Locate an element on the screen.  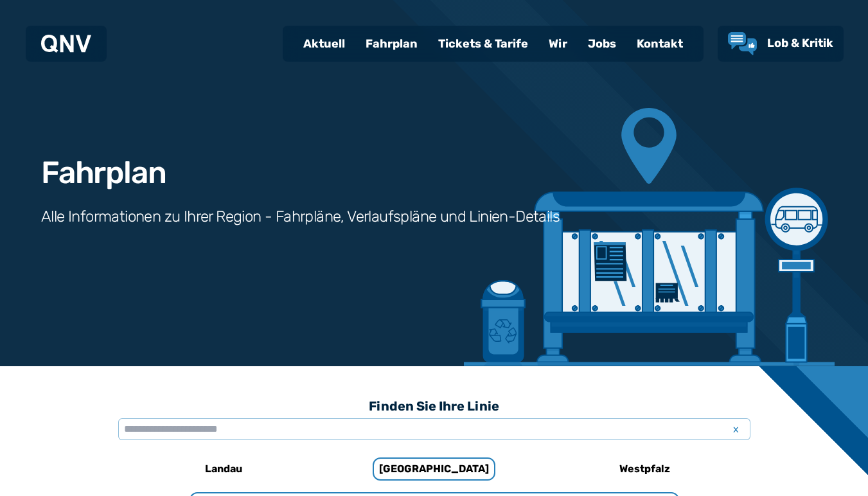
a: Kontakt is located at coordinates (660, 43).